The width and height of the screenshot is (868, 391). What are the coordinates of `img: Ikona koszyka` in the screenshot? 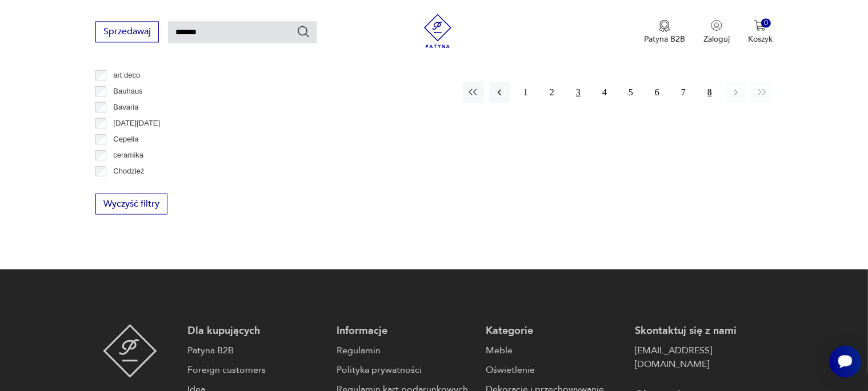 It's located at (760, 25).